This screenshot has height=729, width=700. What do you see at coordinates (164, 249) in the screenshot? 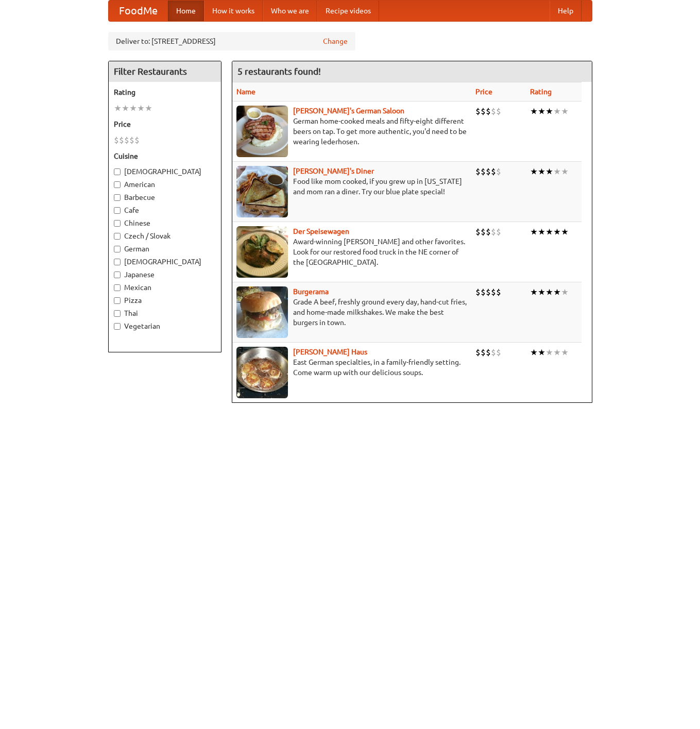
I see `label: German` at bounding box center [164, 249].